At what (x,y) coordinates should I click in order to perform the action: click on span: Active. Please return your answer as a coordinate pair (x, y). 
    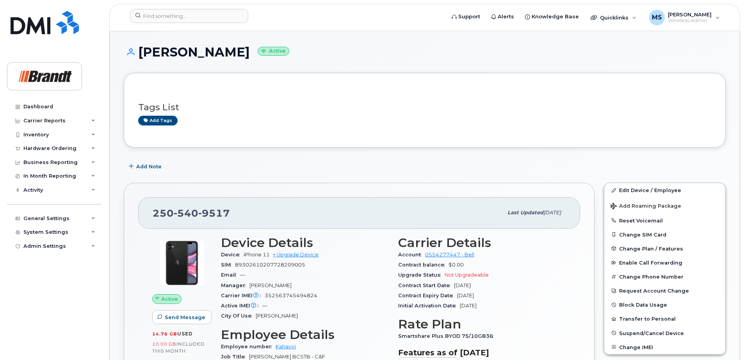
    Looking at the image, I should click on (169, 299).